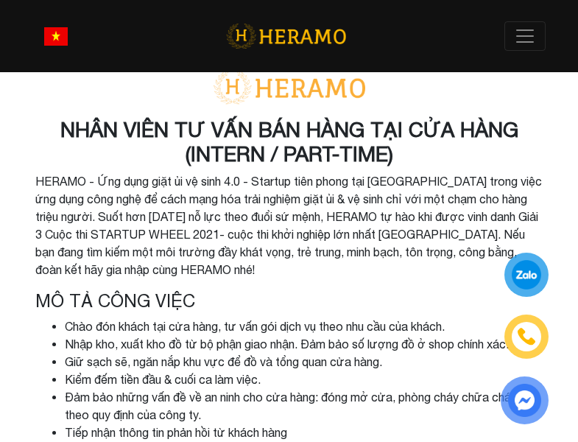 The height and width of the screenshot is (442, 578). I want to click on li: Kiểm đếm tiền đầu & cuối ca làm việc., so click(304, 379).